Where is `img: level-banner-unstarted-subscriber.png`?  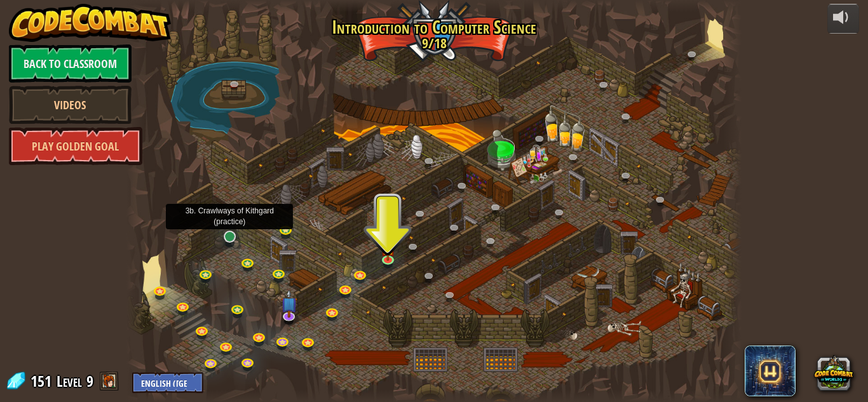 img: level-banner-unstarted-subscriber.png is located at coordinates (289, 303).